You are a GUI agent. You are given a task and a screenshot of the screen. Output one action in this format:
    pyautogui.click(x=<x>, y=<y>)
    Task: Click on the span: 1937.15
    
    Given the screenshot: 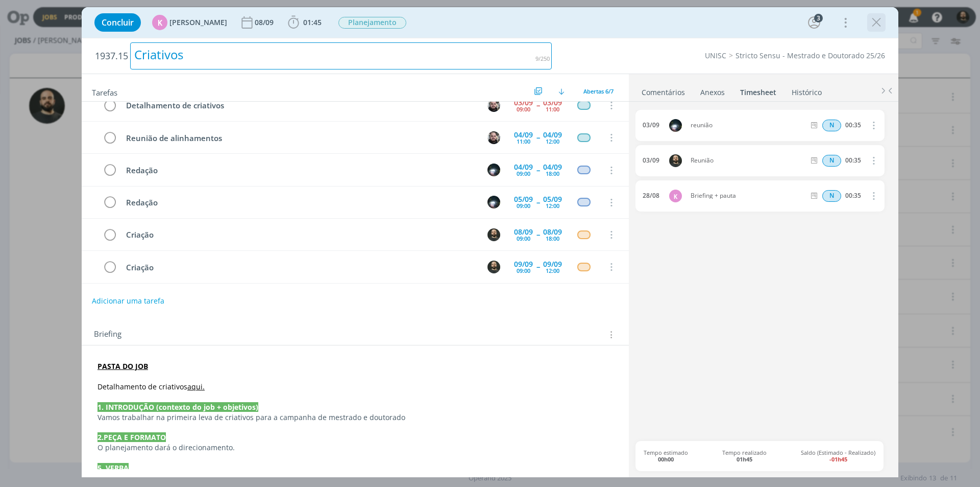 What is the action you would take?
    pyautogui.click(x=111, y=56)
    